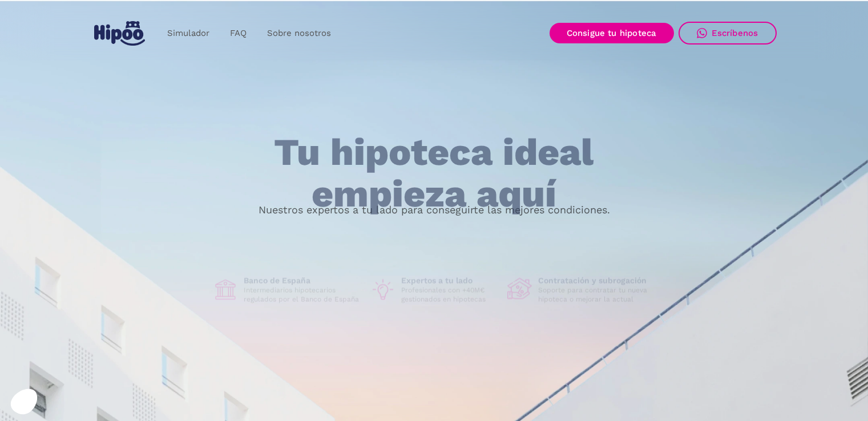 Image resolution: width=868 pixels, height=421 pixels. I want to click on a: Sobre nosotros, so click(299, 33).